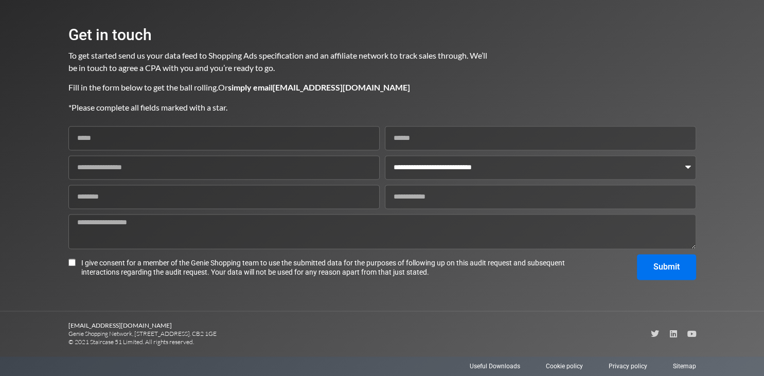 The image size is (764, 376). Describe the element at coordinates (564, 366) in the screenshot. I see `a: Cookie policy` at that location.